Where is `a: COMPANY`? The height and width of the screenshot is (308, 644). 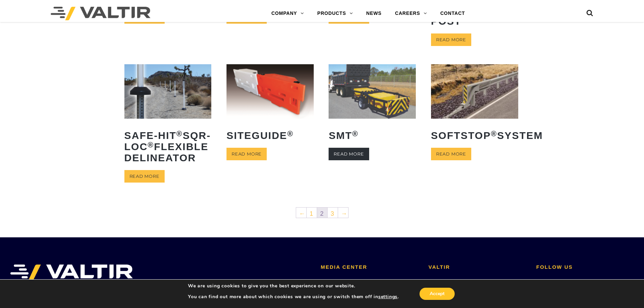
a: COMPANY is located at coordinates (288, 14).